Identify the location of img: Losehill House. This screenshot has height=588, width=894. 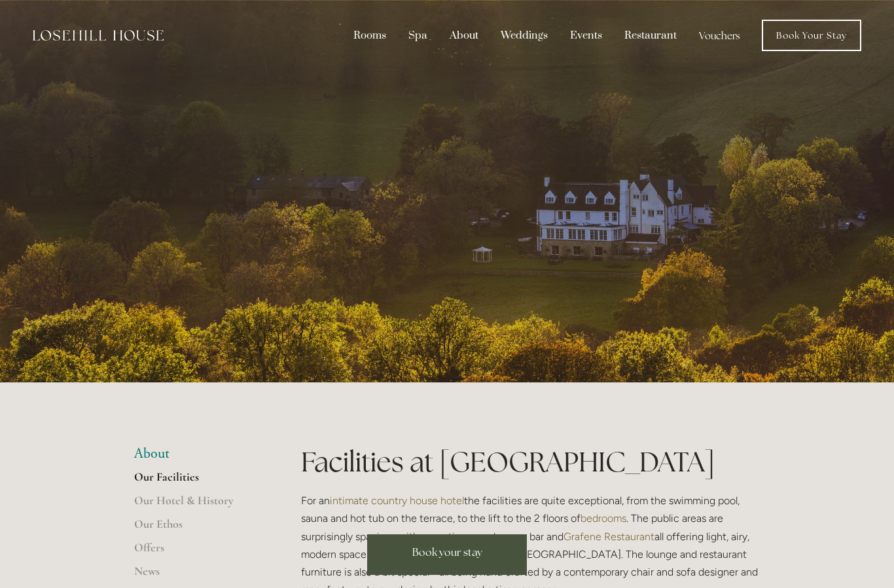
(98, 35).